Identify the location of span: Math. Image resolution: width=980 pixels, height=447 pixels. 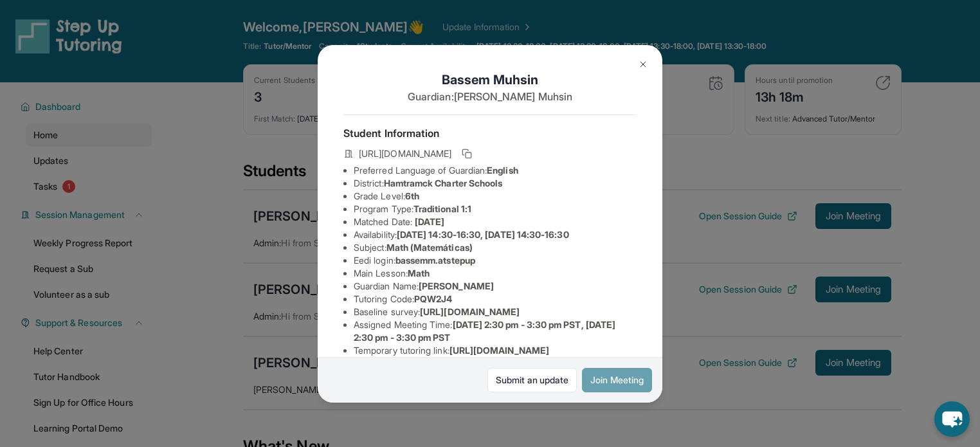
(418, 272).